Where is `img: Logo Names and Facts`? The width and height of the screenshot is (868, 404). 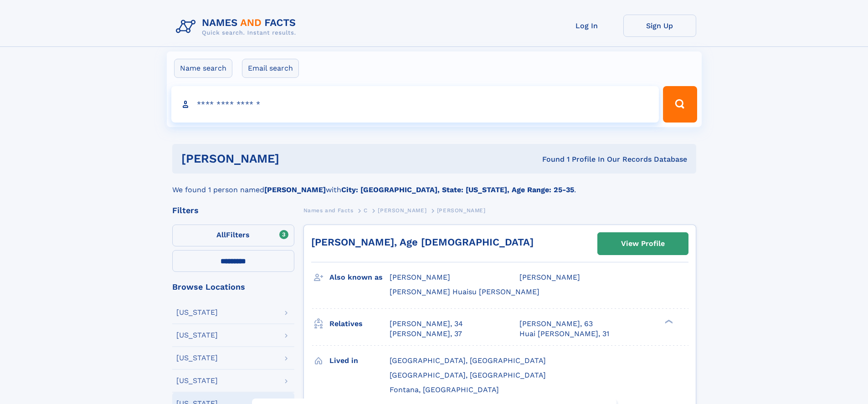 img: Logo Names and Facts is located at coordinates (238, 27).